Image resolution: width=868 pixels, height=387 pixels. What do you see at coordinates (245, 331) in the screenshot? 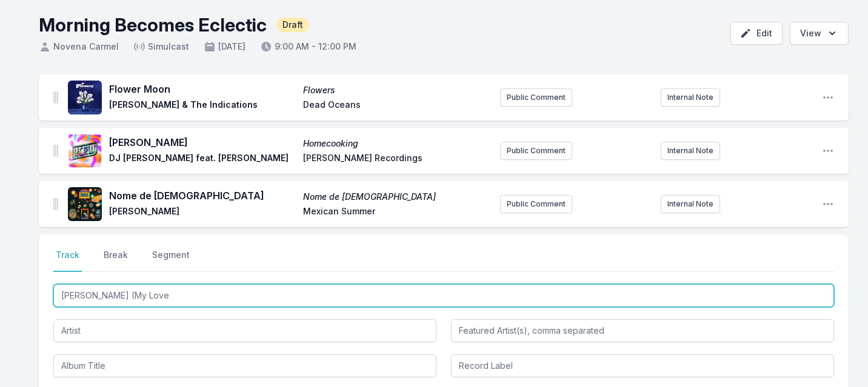
I see `input: Artist` at bounding box center [245, 331].